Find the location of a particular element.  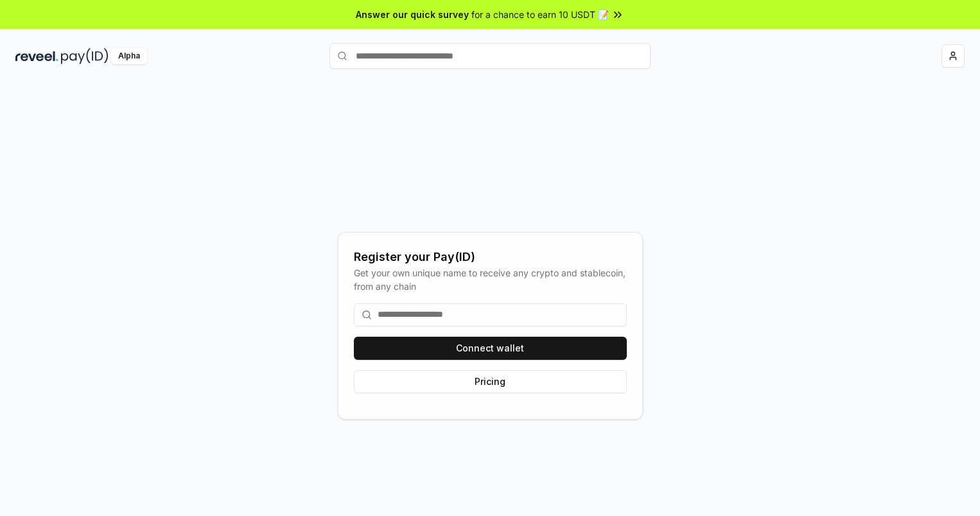

div: Register your Pay(ID) is located at coordinates (490, 257).